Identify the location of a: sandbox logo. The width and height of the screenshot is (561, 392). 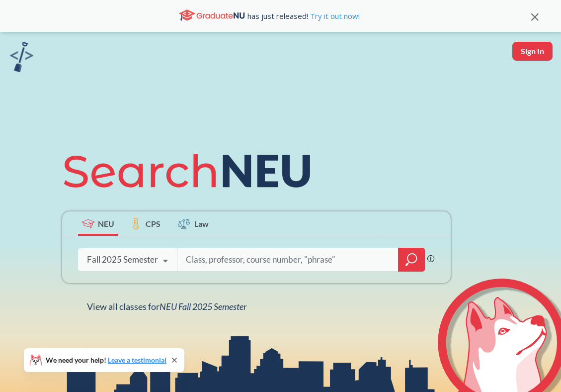
(21, 58).